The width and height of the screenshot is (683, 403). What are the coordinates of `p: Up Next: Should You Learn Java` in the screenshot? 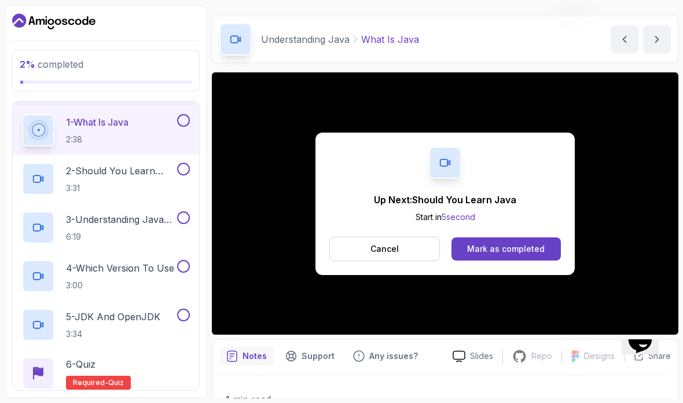 It's located at (445, 200).